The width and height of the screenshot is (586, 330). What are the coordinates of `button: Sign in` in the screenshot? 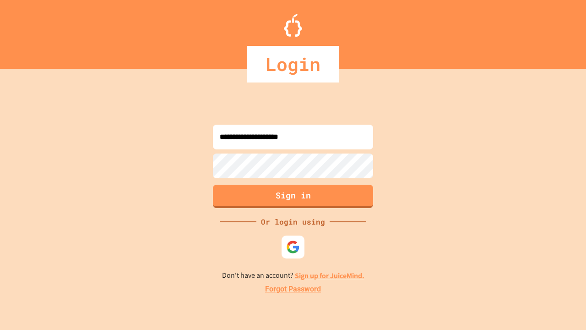 It's located at (293, 196).